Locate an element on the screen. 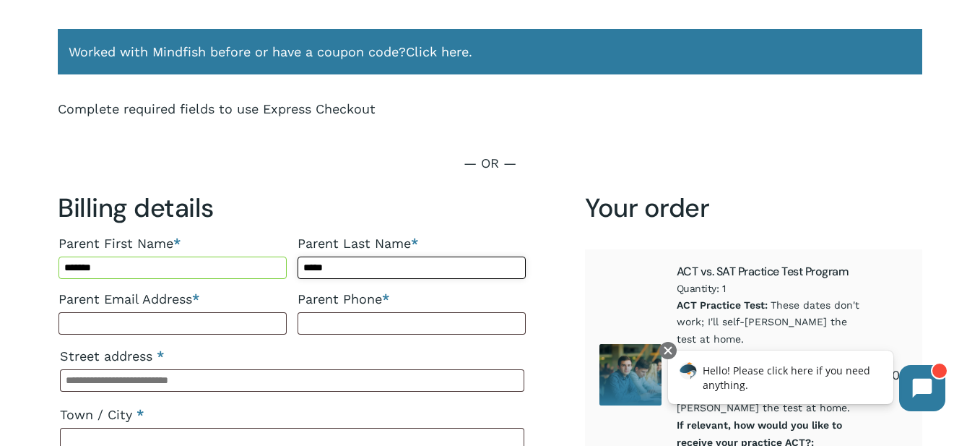 This screenshot has width=980, height=446. h3: Billing details is located at coordinates (292, 208).